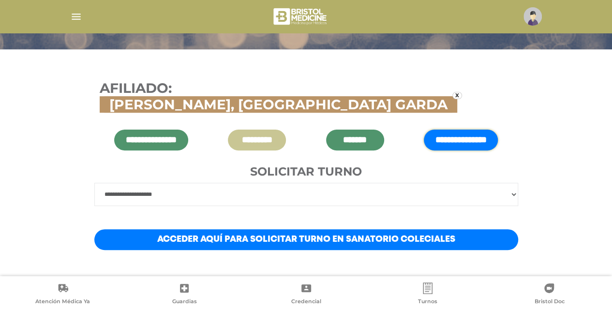 Image resolution: width=612 pixels, height=309 pixels. I want to click on a: Credencial, so click(306, 295).